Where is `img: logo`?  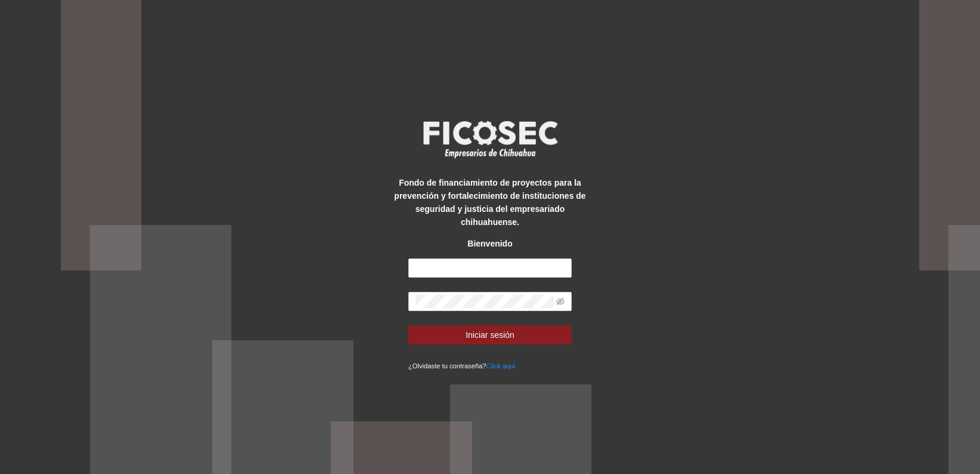
img: logo is located at coordinates (490, 139).